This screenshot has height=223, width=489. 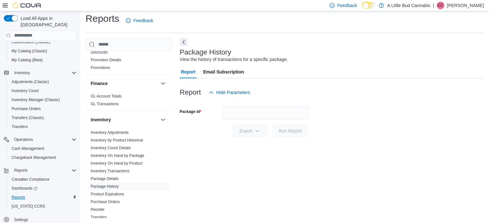 What do you see at coordinates (28, 118) in the screenshot?
I see `a: Transfers (Classic)` at bounding box center [28, 118].